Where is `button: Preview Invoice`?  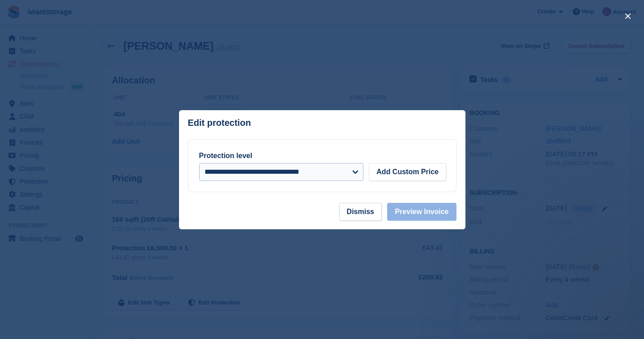 button: Preview Invoice is located at coordinates (422, 212).